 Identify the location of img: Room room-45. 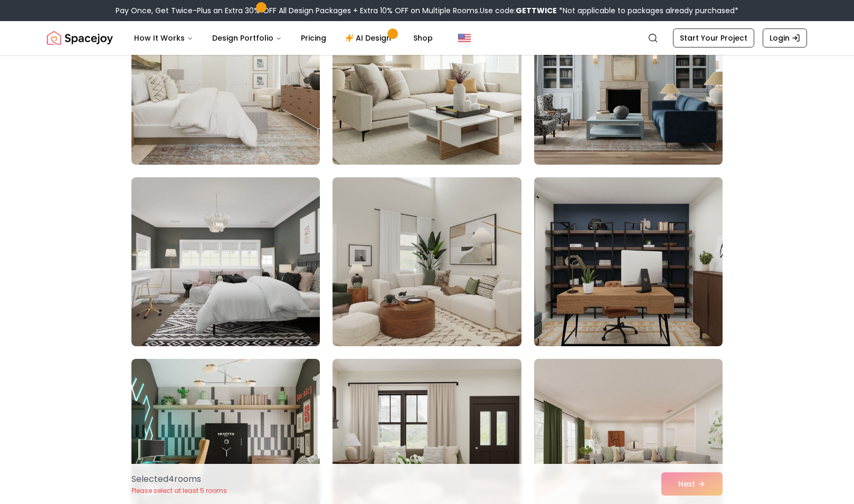
(628, 262).